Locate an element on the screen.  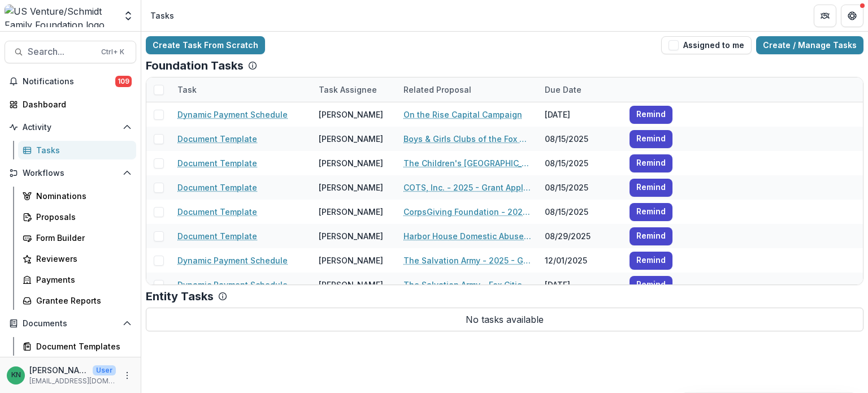
a: Reviewers is located at coordinates (77, 259).